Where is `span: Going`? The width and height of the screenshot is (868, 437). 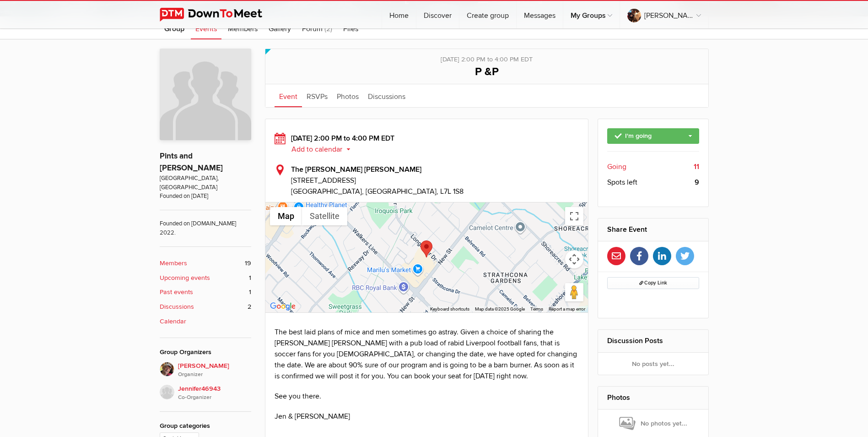
span: Going is located at coordinates (617, 167).